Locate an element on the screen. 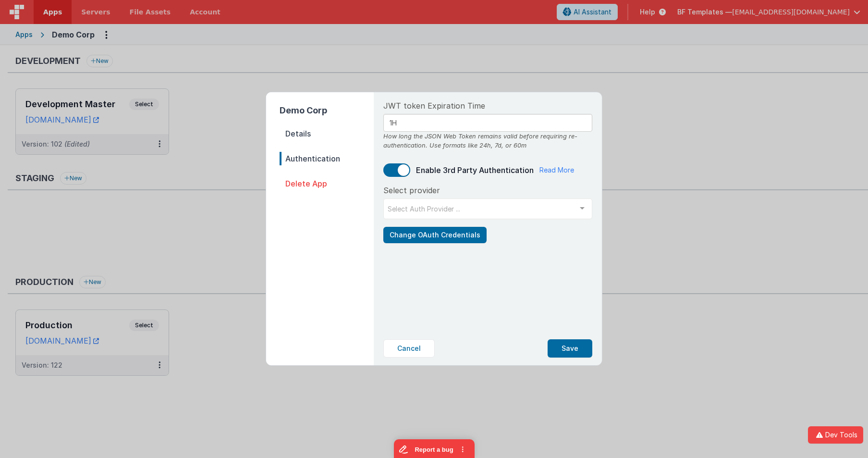 The width and height of the screenshot is (868, 458). span: Enable 3rd Party Authentication is located at coordinates (475, 170).